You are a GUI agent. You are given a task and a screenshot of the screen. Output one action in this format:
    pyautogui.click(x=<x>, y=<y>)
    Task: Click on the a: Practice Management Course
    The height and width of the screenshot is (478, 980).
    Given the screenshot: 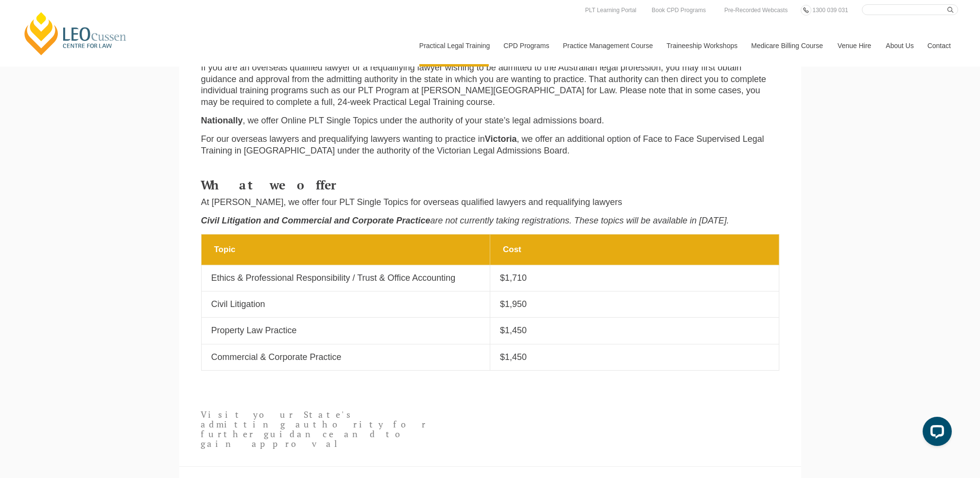 What is the action you would take?
    pyautogui.click(x=607, y=45)
    